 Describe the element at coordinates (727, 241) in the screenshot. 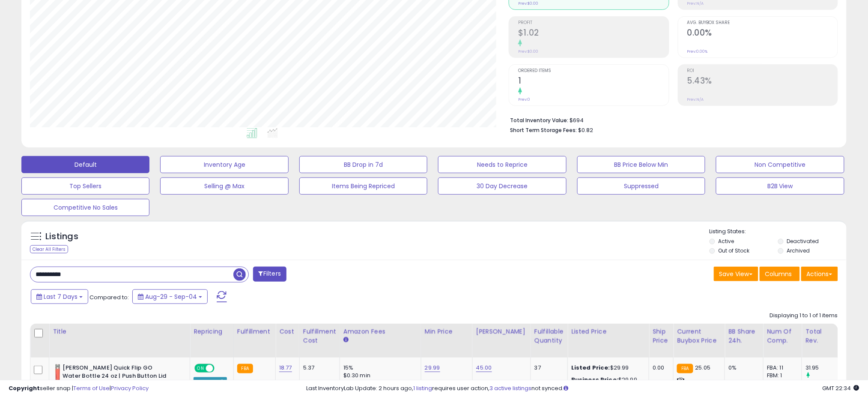

I see `label: Active` at that location.